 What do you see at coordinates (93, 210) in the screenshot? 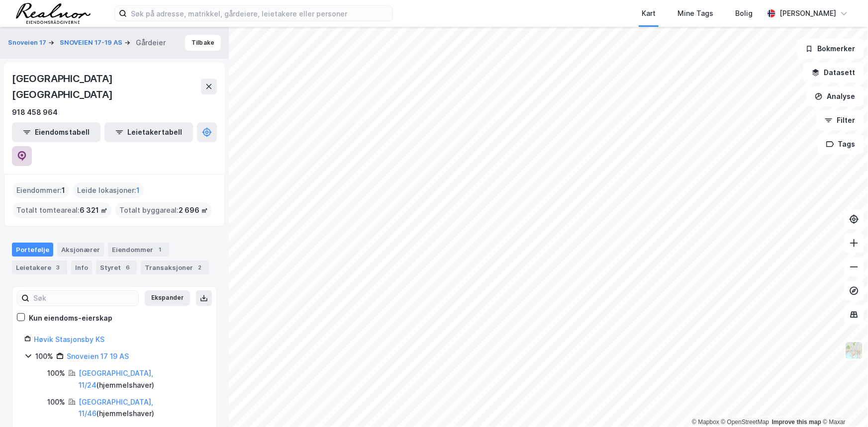
I see `span: 6 321 ㎡` at bounding box center [93, 210].